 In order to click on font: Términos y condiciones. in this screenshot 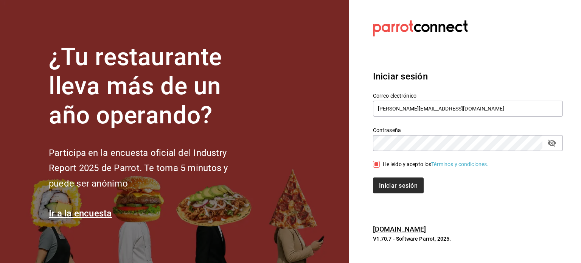, I will do `click(459, 164)`.